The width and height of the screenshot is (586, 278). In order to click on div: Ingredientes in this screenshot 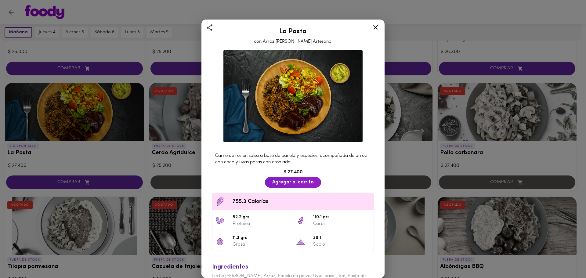, I will do `click(293, 267)`.